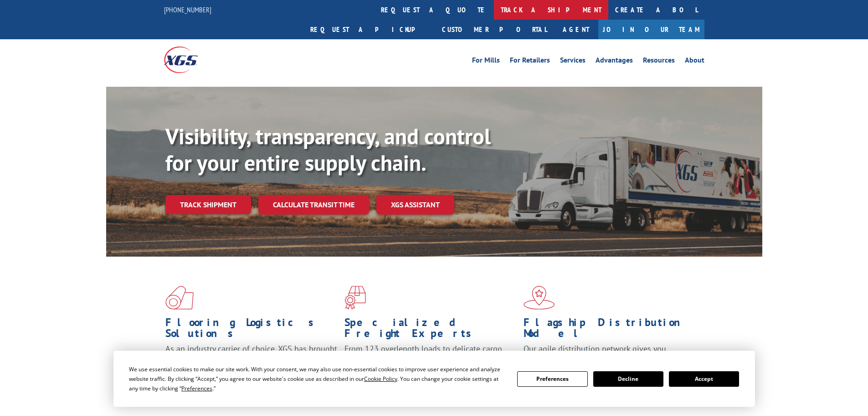 The width and height of the screenshot is (868, 416). I want to click on span: Cookie Policy, so click(381, 378).